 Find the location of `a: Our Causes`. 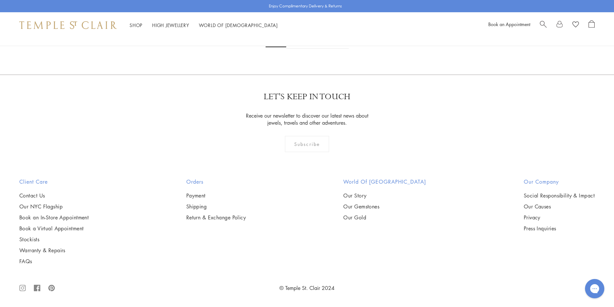

a: Our Causes is located at coordinates (559, 206).